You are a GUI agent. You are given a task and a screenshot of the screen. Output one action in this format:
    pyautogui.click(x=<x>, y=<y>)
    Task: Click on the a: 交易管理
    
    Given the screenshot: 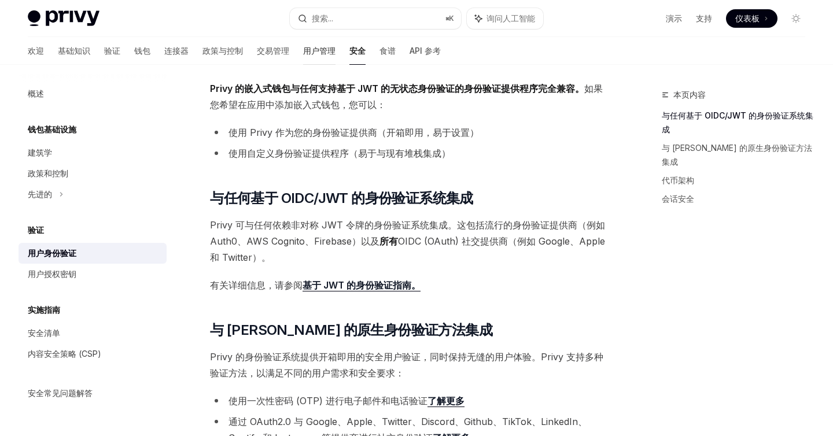 What is the action you would take?
    pyautogui.click(x=273, y=51)
    